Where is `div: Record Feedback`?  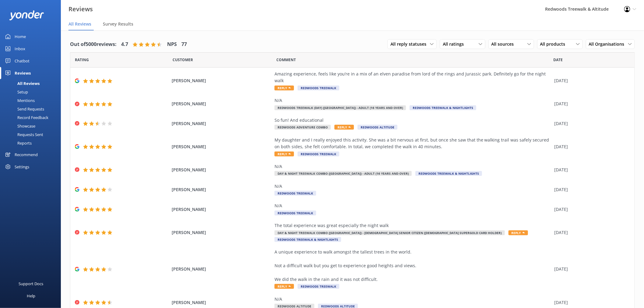
div: Record Feedback is located at coordinates (26, 118).